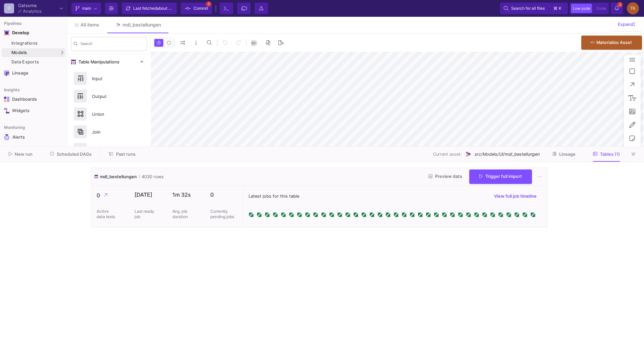 The width and height of the screenshot is (644, 348). I want to click on div: Last fetched, so click(153, 9).